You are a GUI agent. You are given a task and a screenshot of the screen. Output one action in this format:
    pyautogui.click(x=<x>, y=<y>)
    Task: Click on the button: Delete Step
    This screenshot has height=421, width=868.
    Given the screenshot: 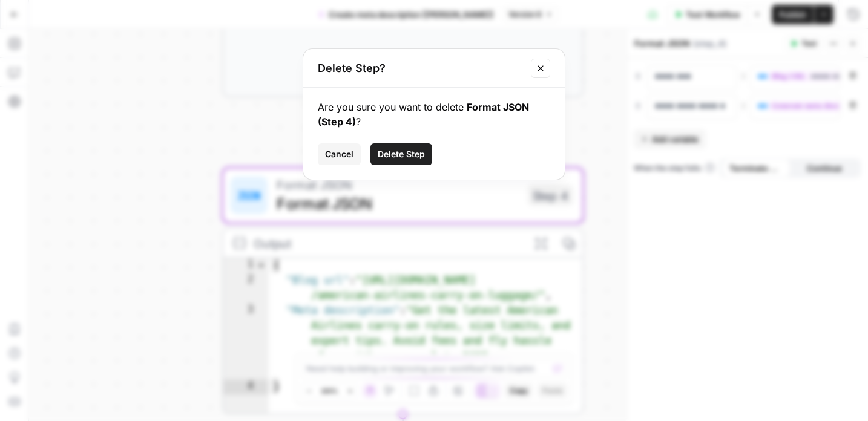 What is the action you would take?
    pyautogui.click(x=401, y=154)
    